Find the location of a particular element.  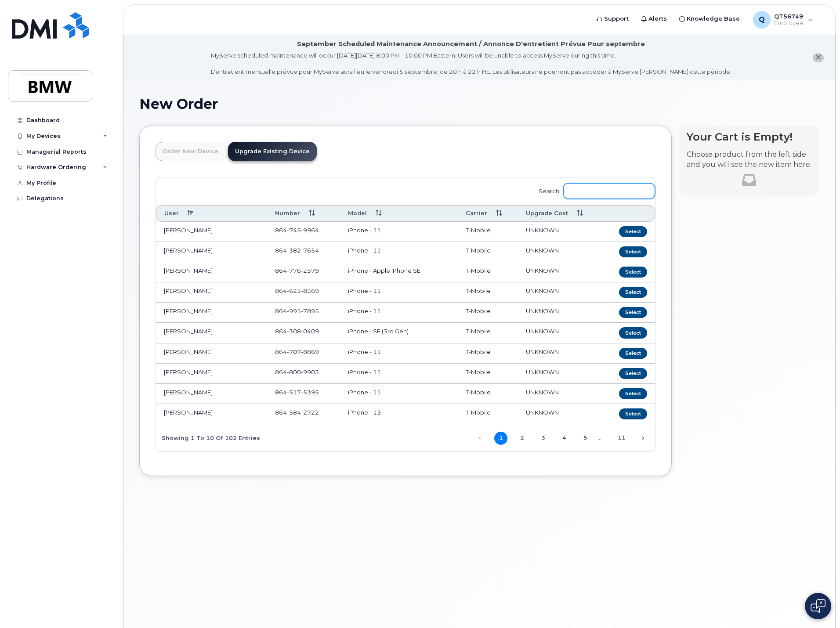

p: Choose product from the left side and you will see the new item here. is located at coordinates (750, 160).